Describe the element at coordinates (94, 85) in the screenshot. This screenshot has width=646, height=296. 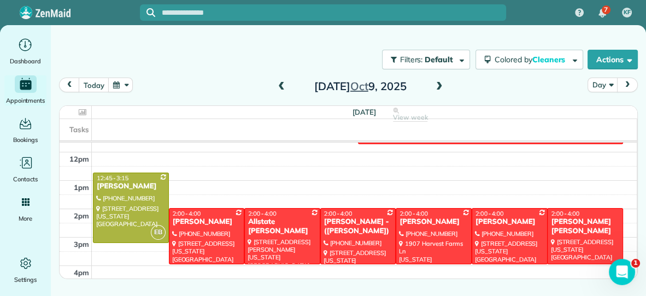
I see `button: today` at that location.